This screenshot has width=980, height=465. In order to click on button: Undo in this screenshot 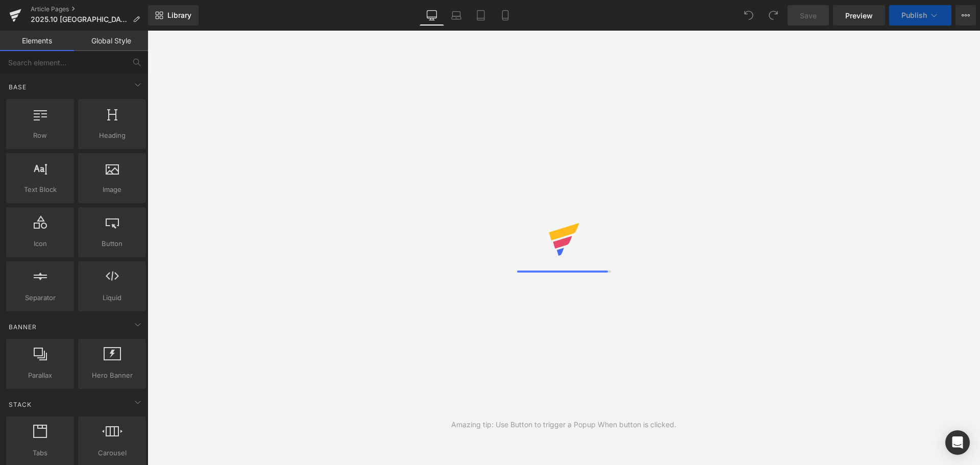, I will do `click(749, 16)`.